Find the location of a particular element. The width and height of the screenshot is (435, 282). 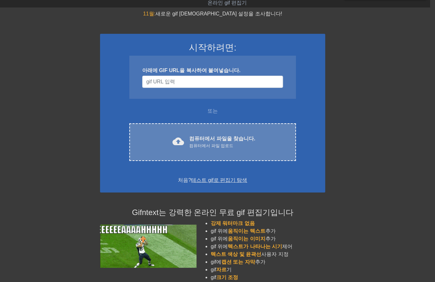

span: cloud_upload is located at coordinates (178, 141).